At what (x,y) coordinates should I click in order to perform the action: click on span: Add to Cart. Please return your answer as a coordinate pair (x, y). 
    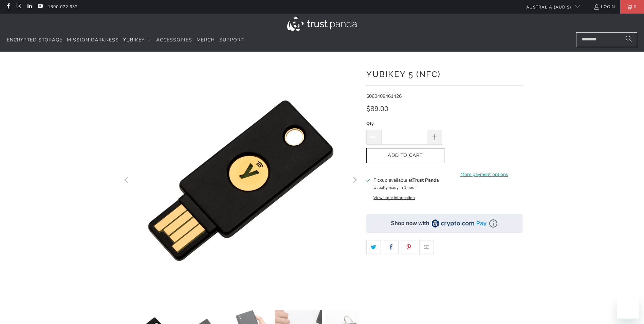
    Looking at the image, I should click on (405, 156).